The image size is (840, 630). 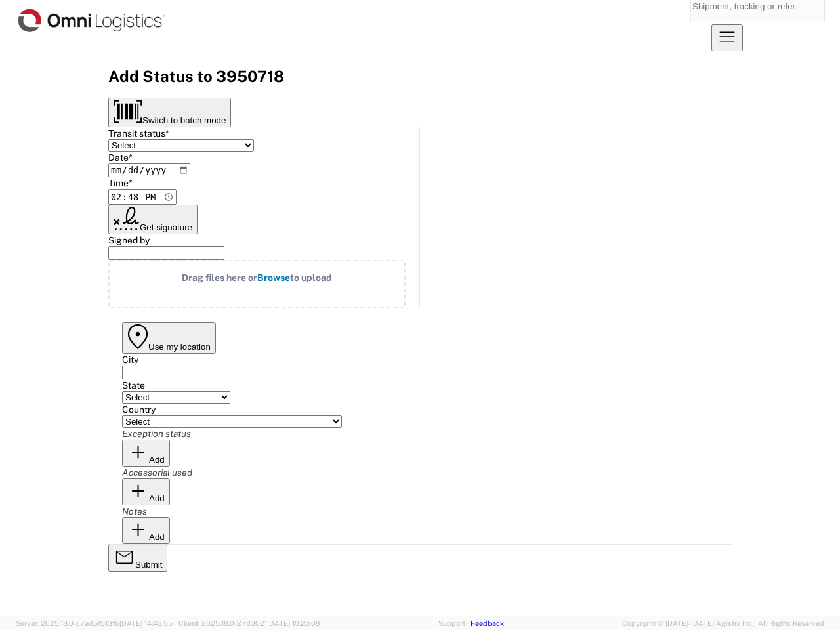 What do you see at coordinates (420, 76) in the screenshot?
I see `h3: Add Status to 3950718` at bounding box center [420, 76].